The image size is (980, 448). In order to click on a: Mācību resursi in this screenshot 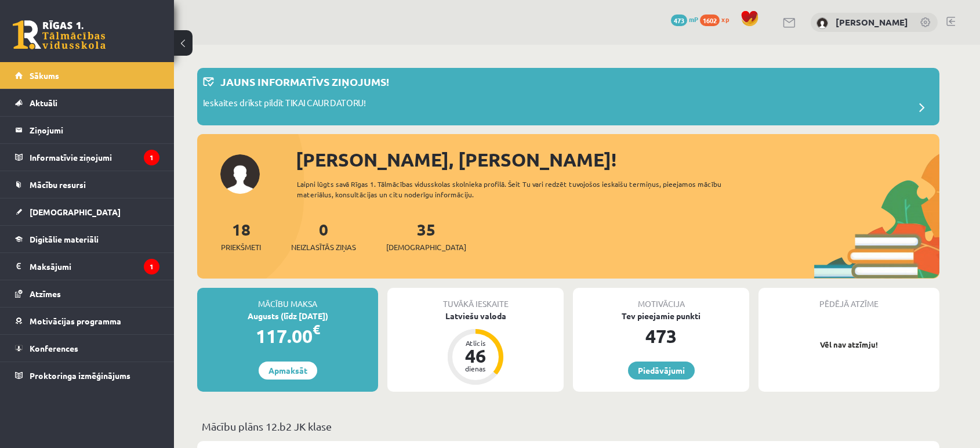, I will do `click(87, 185)`.